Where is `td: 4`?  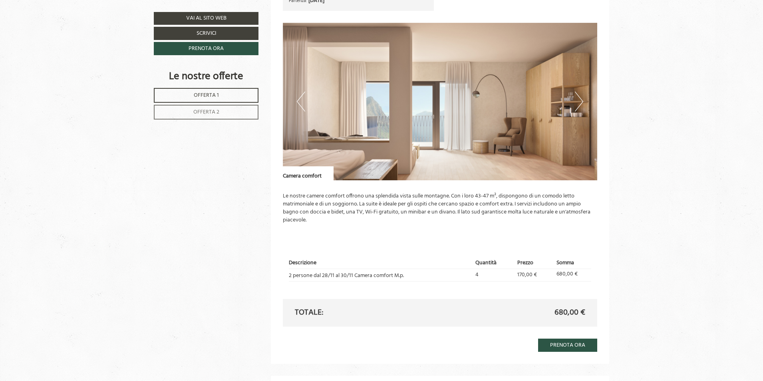 td: 4 is located at coordinates (494, 275).